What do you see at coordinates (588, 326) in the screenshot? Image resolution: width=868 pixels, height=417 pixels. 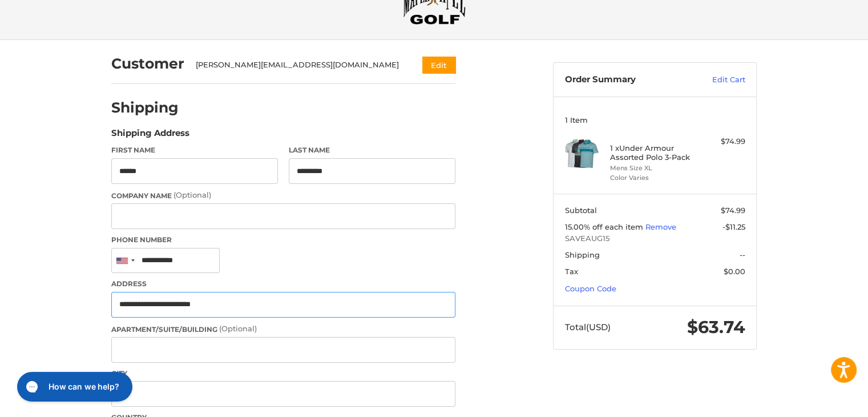 I see `span: Total (USD)` at bounding box center [588, 326].